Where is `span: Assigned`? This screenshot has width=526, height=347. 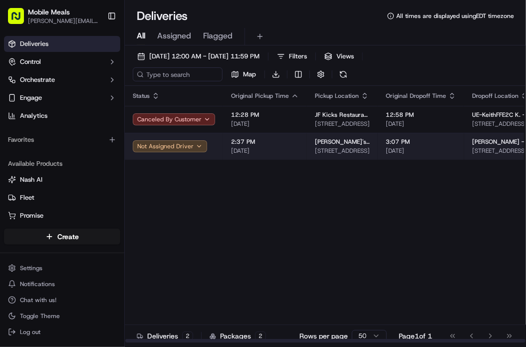
span: Assigned is located at coordinates (174, 36).